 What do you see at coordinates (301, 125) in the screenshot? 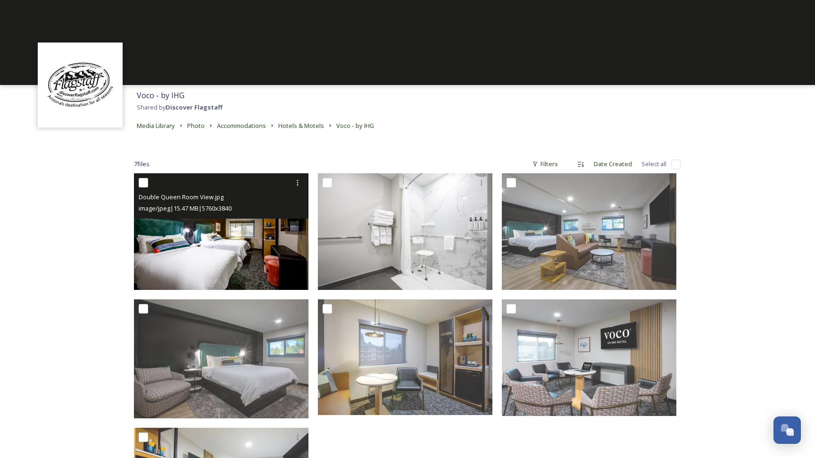
I see `a: Hotels & Motels` at bounding box center [301, 125].